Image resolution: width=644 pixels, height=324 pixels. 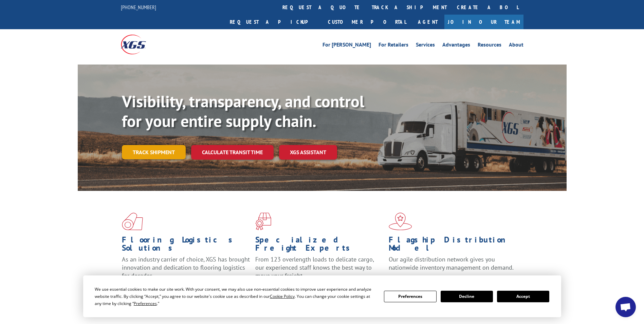 I want to click on a: Services, so click(x=425, y=46).